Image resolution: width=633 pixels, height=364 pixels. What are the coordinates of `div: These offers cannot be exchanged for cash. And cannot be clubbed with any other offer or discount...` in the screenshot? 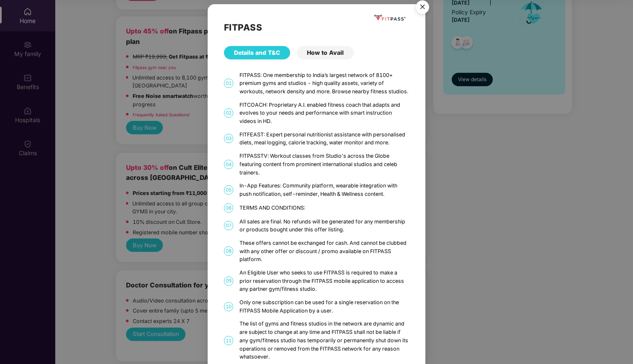 It's located at (325, 251).